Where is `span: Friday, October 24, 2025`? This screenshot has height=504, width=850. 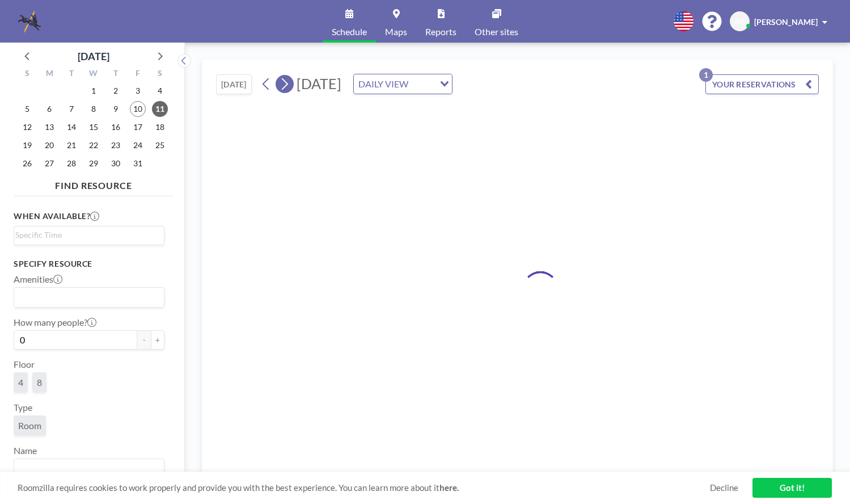 span: Friday, October 24, 2025 is located at coordinates (138, 145).